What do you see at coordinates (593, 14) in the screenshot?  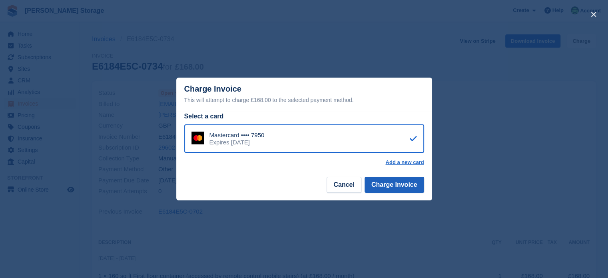 I see `button: close` at bounding box center [593, 14].